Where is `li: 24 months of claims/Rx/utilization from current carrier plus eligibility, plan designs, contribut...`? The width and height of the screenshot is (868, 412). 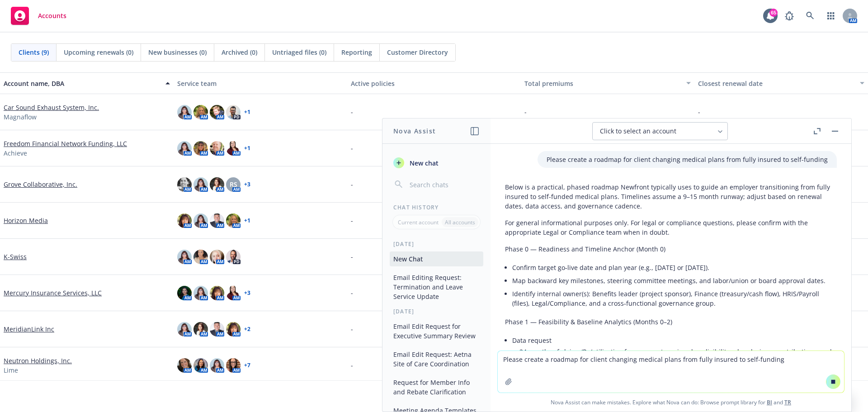
li: 24 months of claims/Rx/utilization from current carrier plus eligibility, plan designs, contribut... is located at coordinates (679, 357).